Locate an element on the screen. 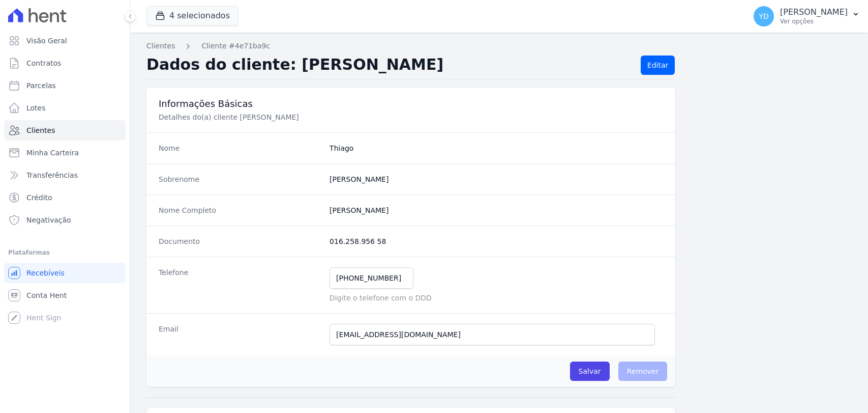 This screenshot has height=413, width=868. dt: Nome Completo is located at coordinates (240, 210).